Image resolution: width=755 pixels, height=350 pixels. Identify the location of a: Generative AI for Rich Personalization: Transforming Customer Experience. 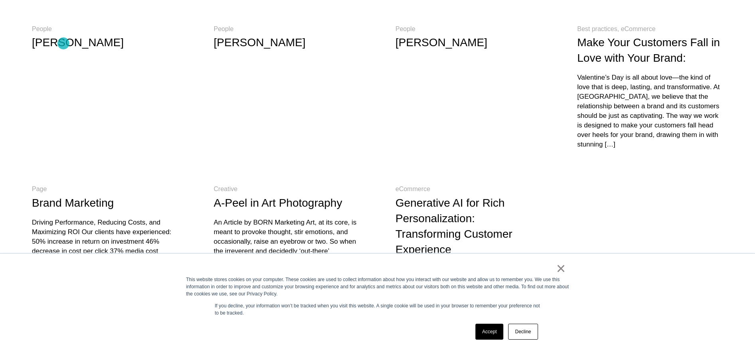
(454, 226).